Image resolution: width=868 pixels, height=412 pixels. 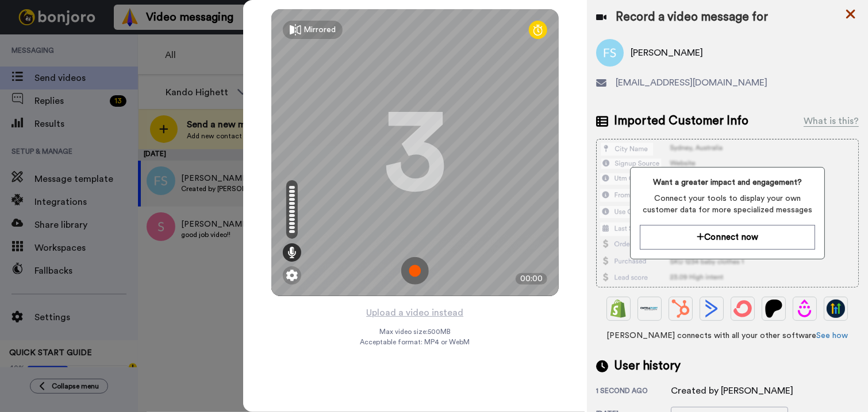 I want to click on div: 00:00, so click(x=531, y=279).